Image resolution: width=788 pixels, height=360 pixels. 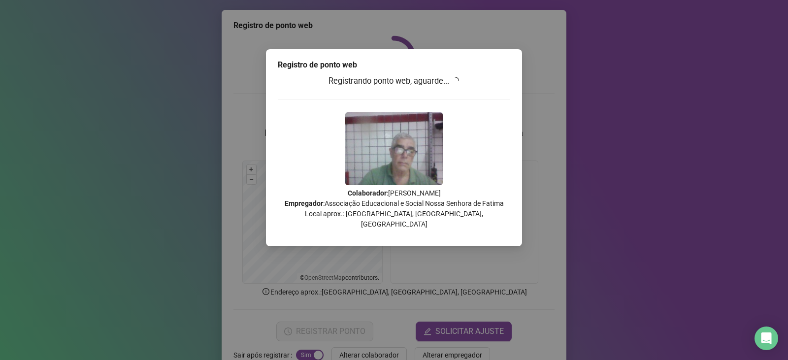 What do you see at coordinates (766, 338) in the screenshot?
I see `div: Open Intercom Messenger` at bounding box center [766, 338].